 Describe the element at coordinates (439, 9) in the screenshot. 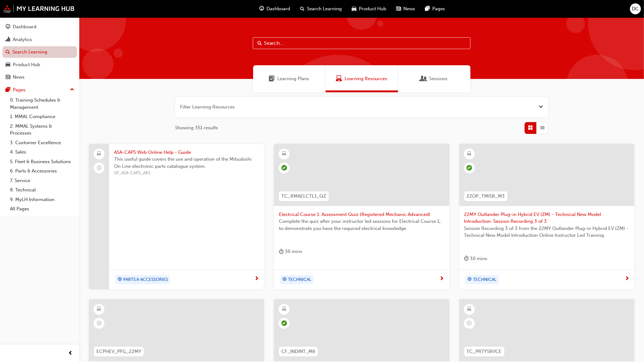

I see `span: Pages` at that location.